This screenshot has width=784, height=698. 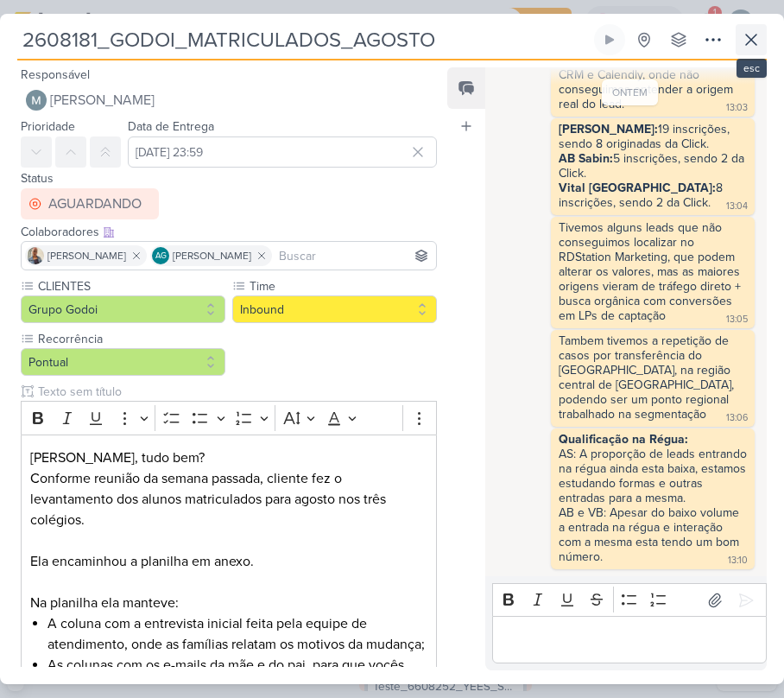 What do you see at coordinates (37, 178) in the screenshot?
I see `label: Status` at bounding box center [37, 178].